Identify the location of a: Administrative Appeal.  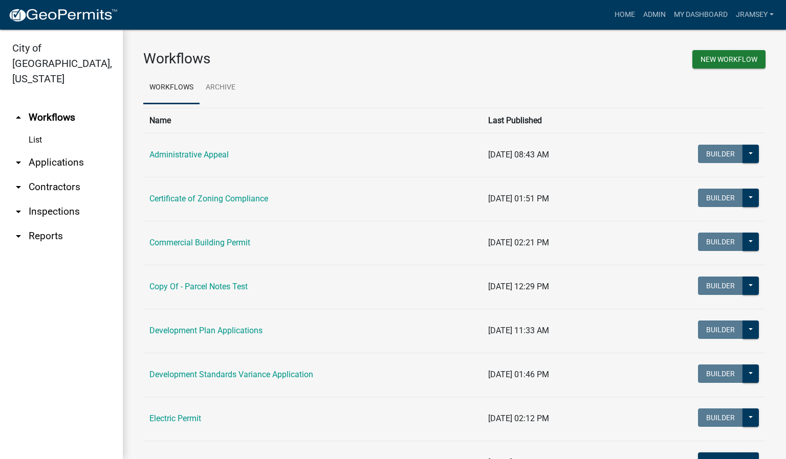
(189, 154).